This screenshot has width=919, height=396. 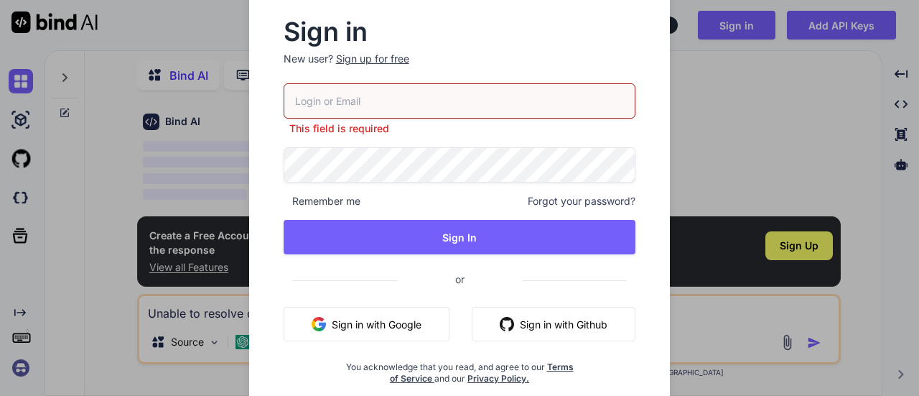 What do you see at coordinates (582, 201) in the screenshot?
I see `span: Forgot your password?` at bounding box center [582, 201].